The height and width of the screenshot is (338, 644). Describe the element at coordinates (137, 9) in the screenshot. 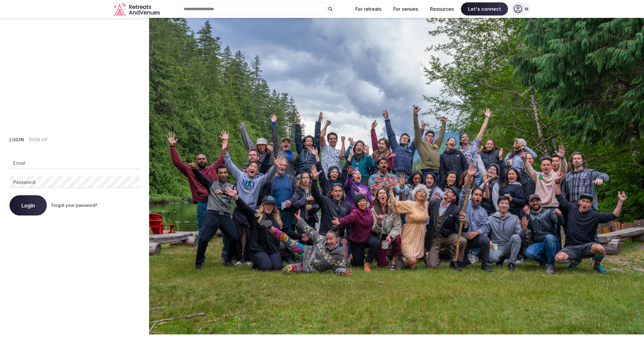

I see `svg: Retreats and Venues company logo` at that location.